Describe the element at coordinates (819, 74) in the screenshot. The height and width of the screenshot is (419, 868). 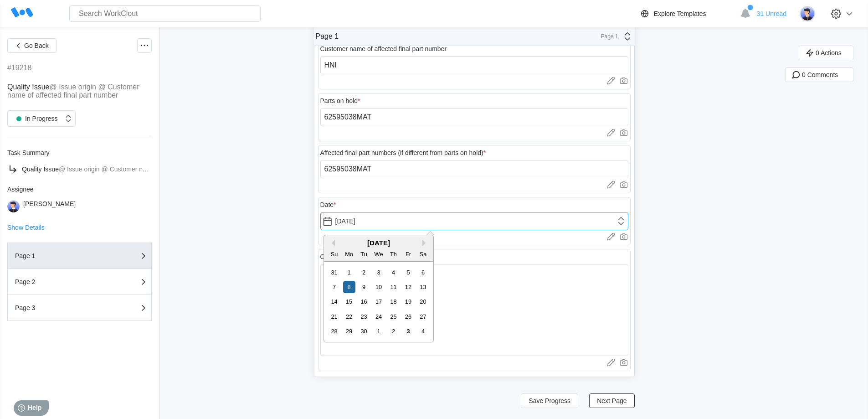
I see `button: 0 Comments` at that location.